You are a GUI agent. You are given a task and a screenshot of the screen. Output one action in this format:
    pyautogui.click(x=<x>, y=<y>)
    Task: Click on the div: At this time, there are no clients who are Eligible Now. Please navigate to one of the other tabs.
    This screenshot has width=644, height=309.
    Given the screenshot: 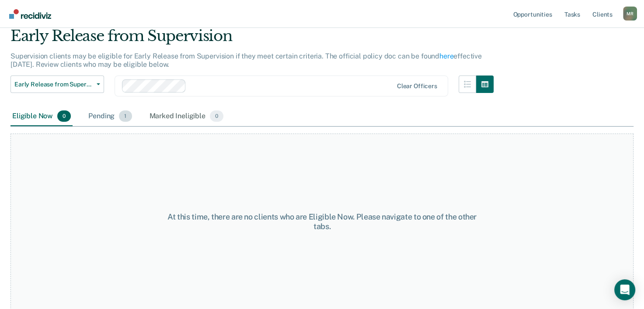 What is the action you would take?
    pyautogui.click(x=322, y=222)
    